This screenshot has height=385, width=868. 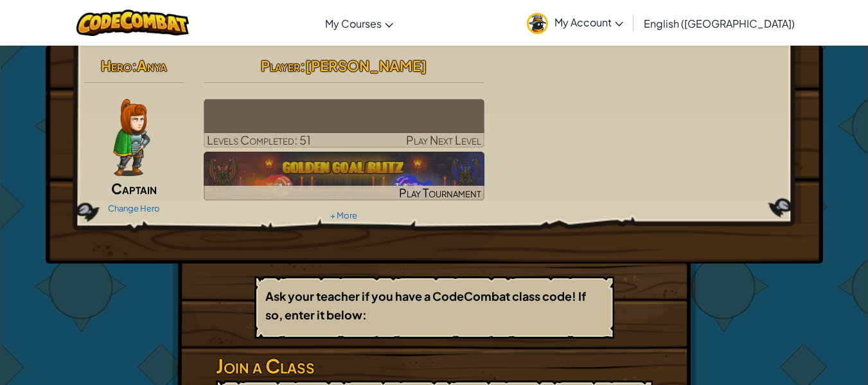 I want to click on a: My Courses, so click(x=359, y=23).